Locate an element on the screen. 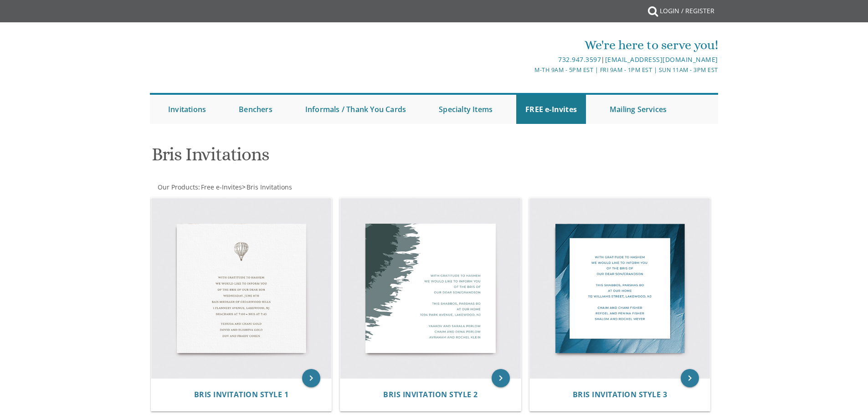  a: Bris Invitations is located at coordinates (269, 187).